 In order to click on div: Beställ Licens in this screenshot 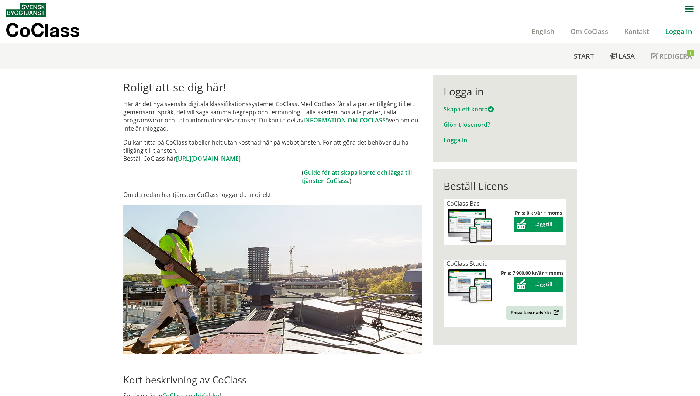, I will do `click(505, 186)`.